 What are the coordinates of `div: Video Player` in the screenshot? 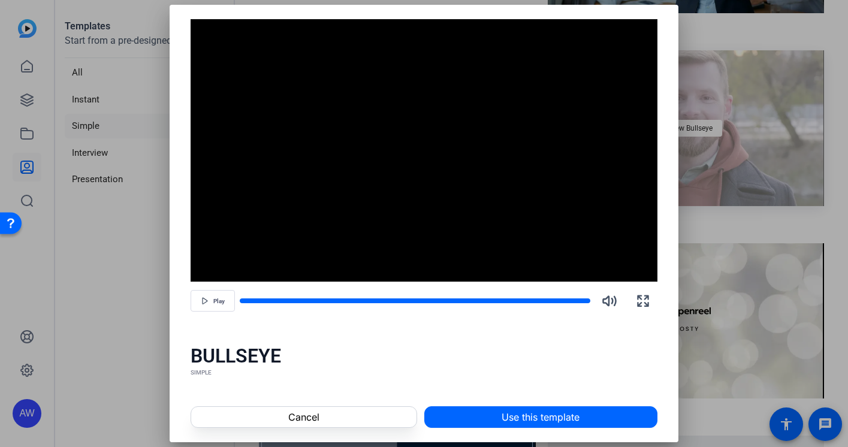 It's located at (424, 150).